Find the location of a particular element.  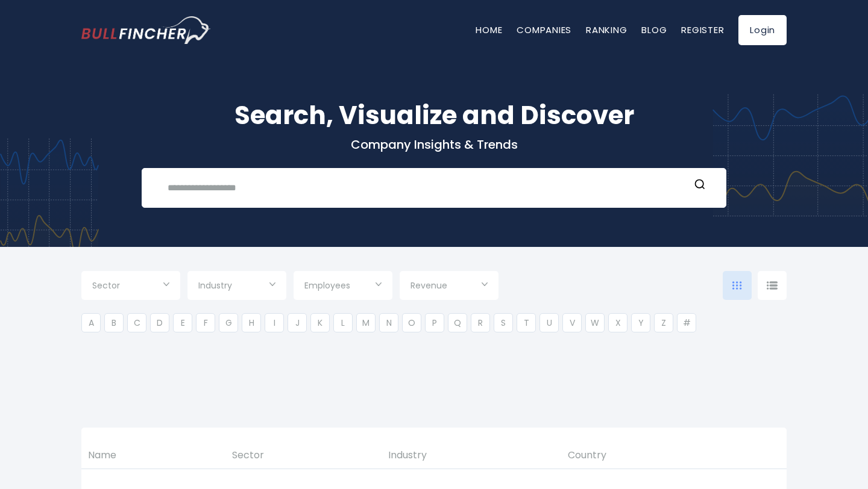

th: Country is located at coordinates (651, 456).